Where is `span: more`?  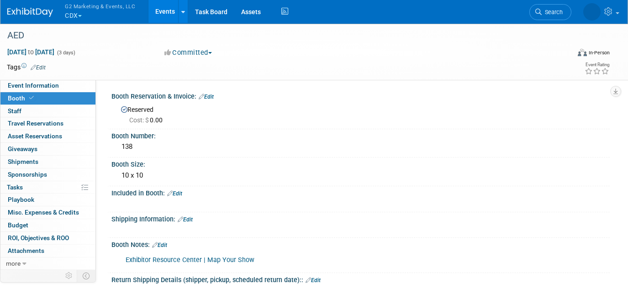
span: more is located at coordinates (13, 263).